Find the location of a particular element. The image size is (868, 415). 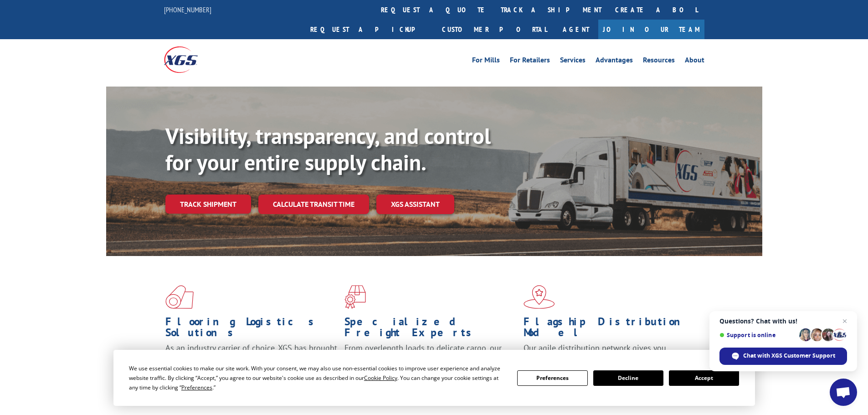

button: Decline is located at coordinates (628, 378).